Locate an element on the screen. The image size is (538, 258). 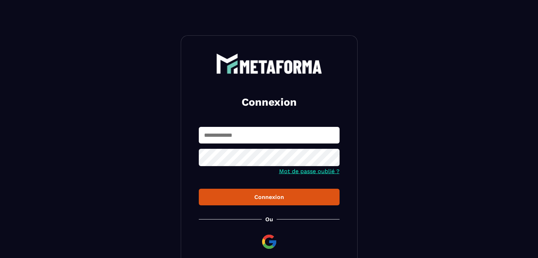
button: Connexion is located at coordinates (269, 197).